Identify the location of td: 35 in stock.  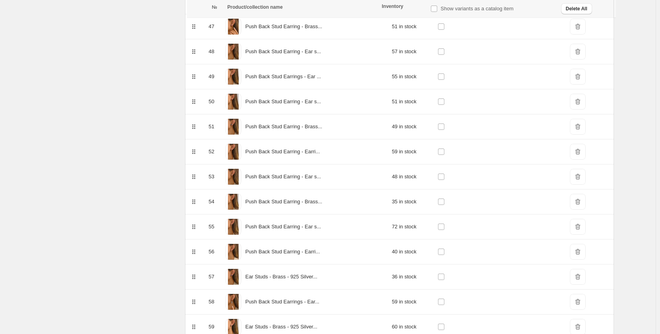
(412, 202).